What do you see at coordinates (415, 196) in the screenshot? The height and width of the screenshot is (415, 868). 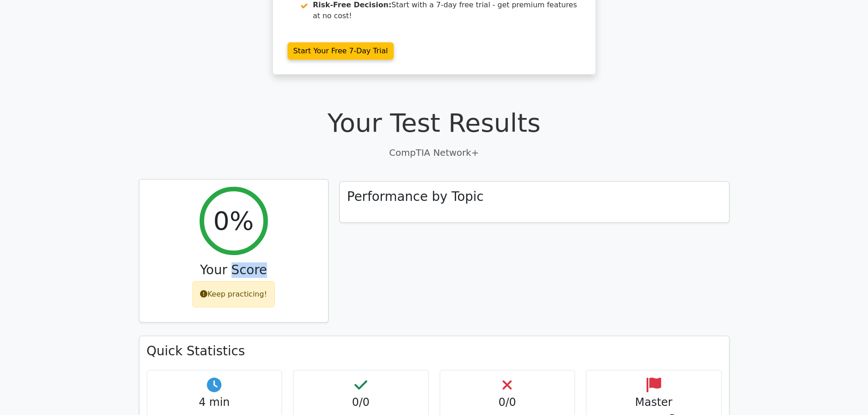 I see `h3: Performance by Topic` at bounding box center [415, 196].